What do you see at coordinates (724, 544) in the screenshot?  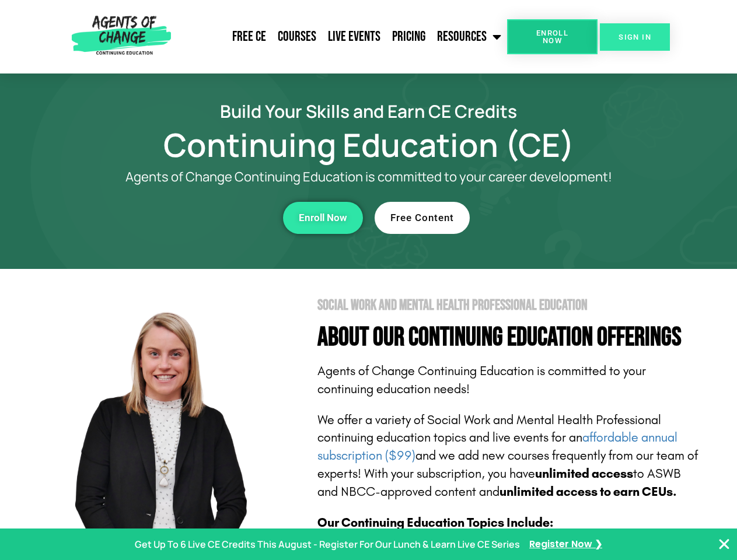 I see `button: Close Banner` at bounding box center [724, 544].